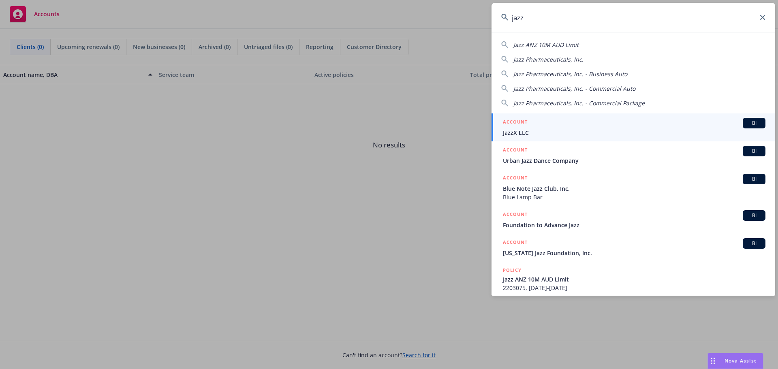 The height and width of the screenshot is (369, 778). I want to click on span: Blue Lamp Bar, so click(634, 197).